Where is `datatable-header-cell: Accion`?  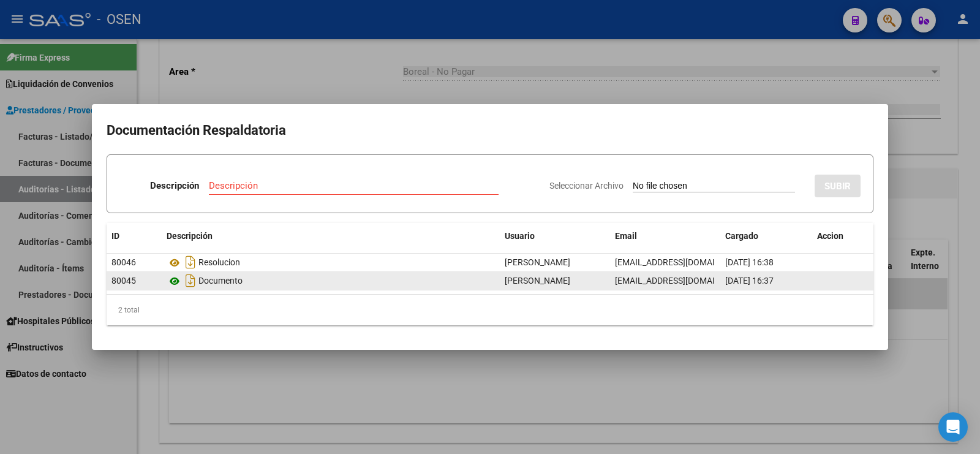
datatable-header-cell: Accion is located at coordinates (842, 236).